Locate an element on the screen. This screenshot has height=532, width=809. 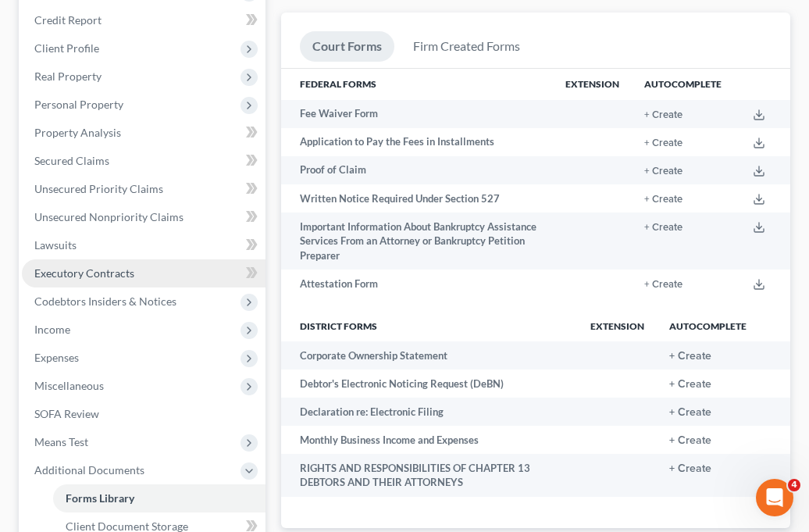
span: Property Analysis is located at coordinates (77, 132).